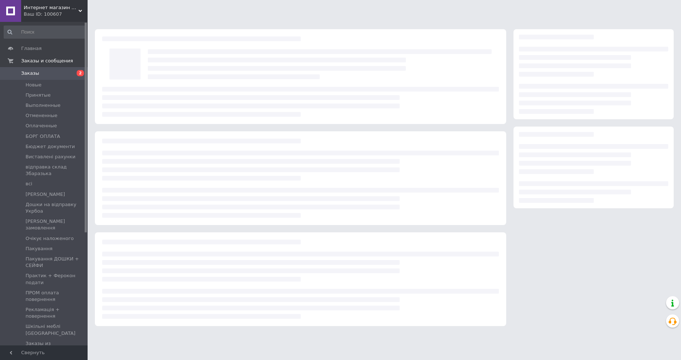 The image size is (681, 360). Describe the element at coordinates (43, 137) in the screenshot. I see `span: БОРГ ОПЛАТА` at that location.